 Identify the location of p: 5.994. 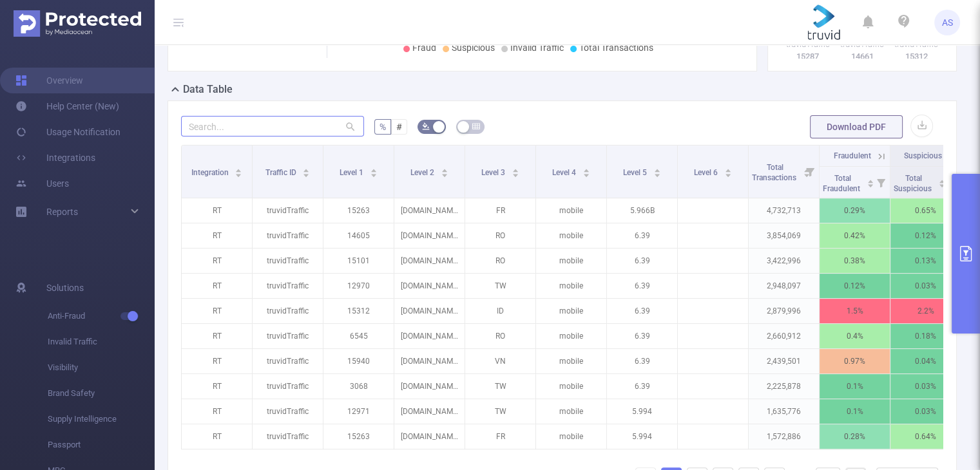
(641, 437).